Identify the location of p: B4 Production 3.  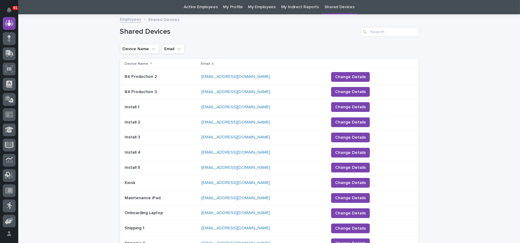
(142, 91).